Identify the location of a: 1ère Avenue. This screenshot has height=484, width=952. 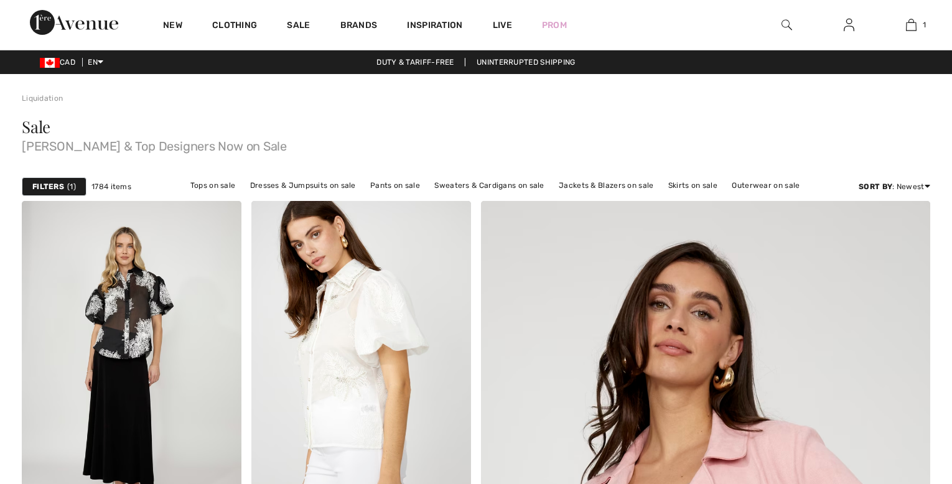
(74, 22).